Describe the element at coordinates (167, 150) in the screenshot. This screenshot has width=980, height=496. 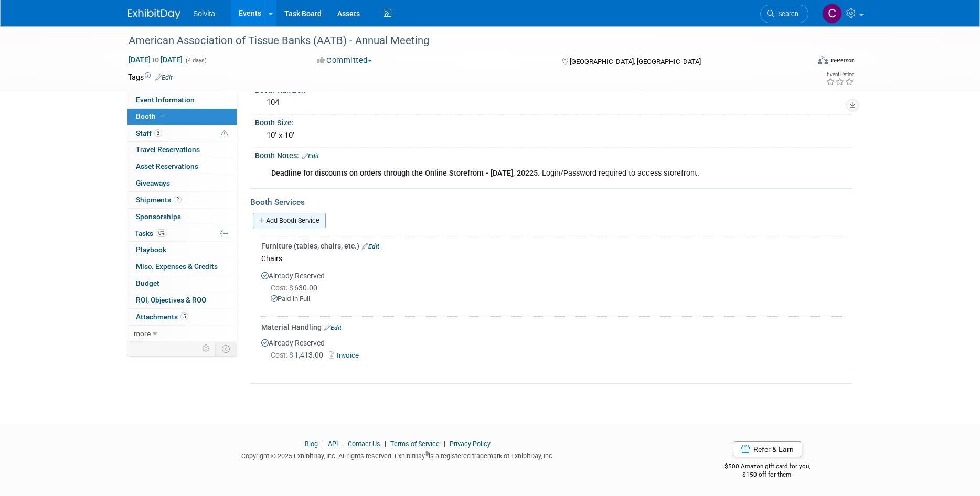
I see `span: Travel Reservations` at that location.